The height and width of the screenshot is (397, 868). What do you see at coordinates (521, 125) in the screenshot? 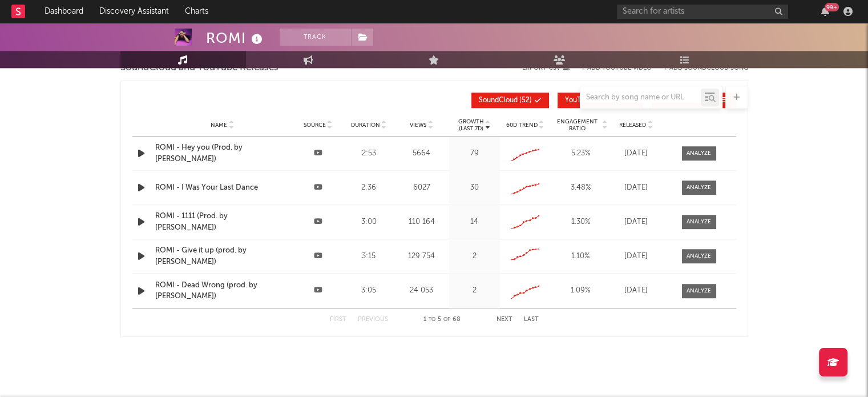
I see `span: 60D Trend` at bounding box center [521, 125].